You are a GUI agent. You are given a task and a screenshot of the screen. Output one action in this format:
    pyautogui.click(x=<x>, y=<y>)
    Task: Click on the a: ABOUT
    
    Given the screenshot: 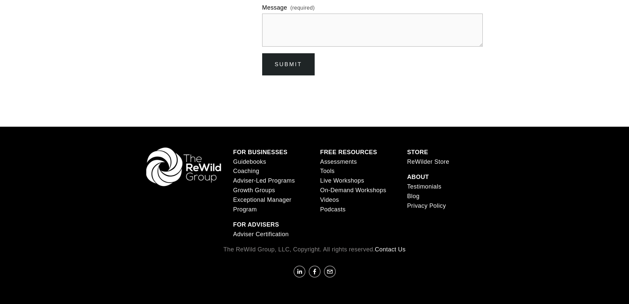 What is the action you would take?
    pyautogui.click(x=418, y=177)
    